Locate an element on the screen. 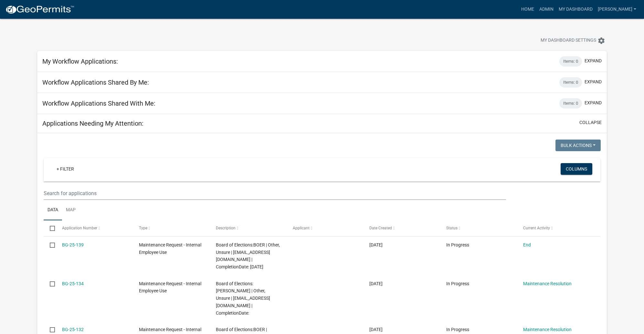 Image resolution: width=644 pixels, height=334 pixels. datatable-header-cell: Current Activity is located at coordinates (555, 228).